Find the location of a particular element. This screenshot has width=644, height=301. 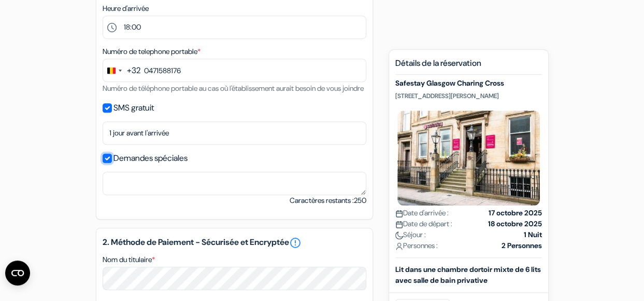

label: Demandes spéciales is located at coordinates (150, 158).